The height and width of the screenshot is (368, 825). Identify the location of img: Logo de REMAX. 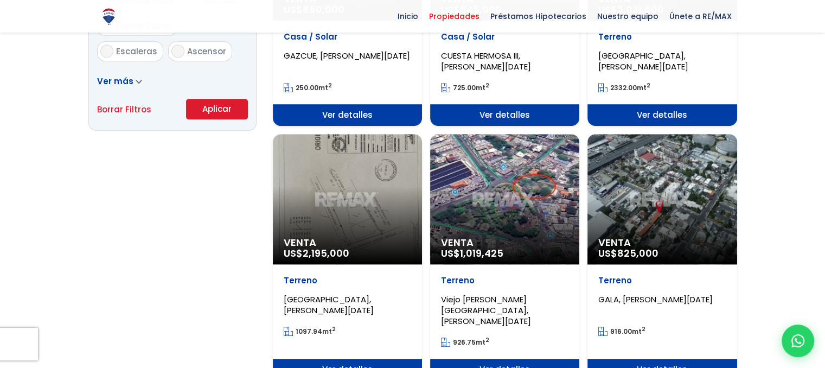
(109, 16).